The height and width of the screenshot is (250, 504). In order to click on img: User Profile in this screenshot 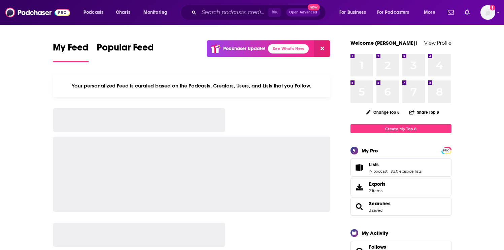, I will do `click(488, 12)`.